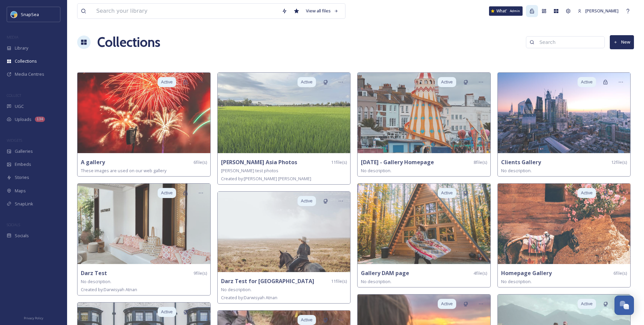 The width and height of the screenshot is (644, 325). What do you see at coordinates (506, 11) in the screenshot?
I see `a: What's New` at bounding box center [506, 11].